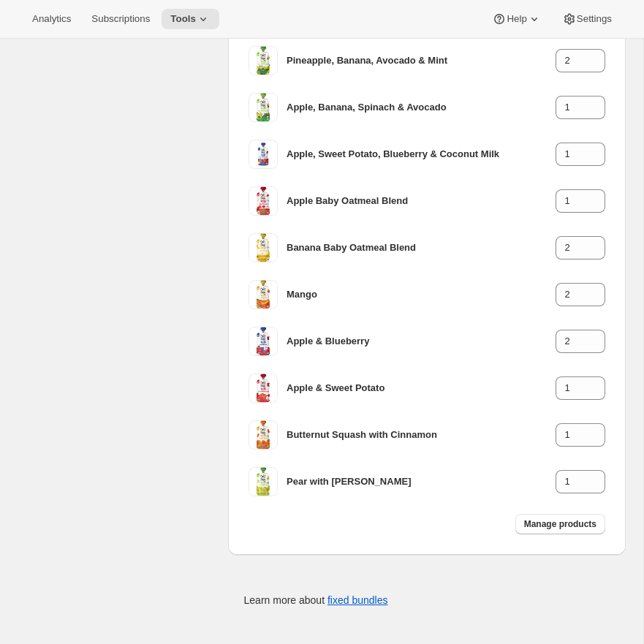  What do you see at coordinates (421, 201) in the screenshot?
I see `h3: Apple Baby Oatmeal Blend` at bounding box center [421, 201].